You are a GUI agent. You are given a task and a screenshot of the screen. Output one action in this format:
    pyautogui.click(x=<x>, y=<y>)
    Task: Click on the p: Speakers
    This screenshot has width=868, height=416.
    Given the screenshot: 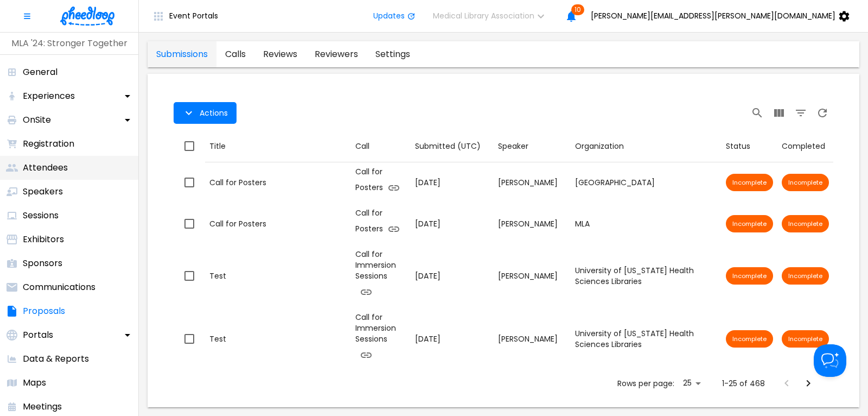 What is the action you would take?
    pyautogui.click(x=43, y=192)
    